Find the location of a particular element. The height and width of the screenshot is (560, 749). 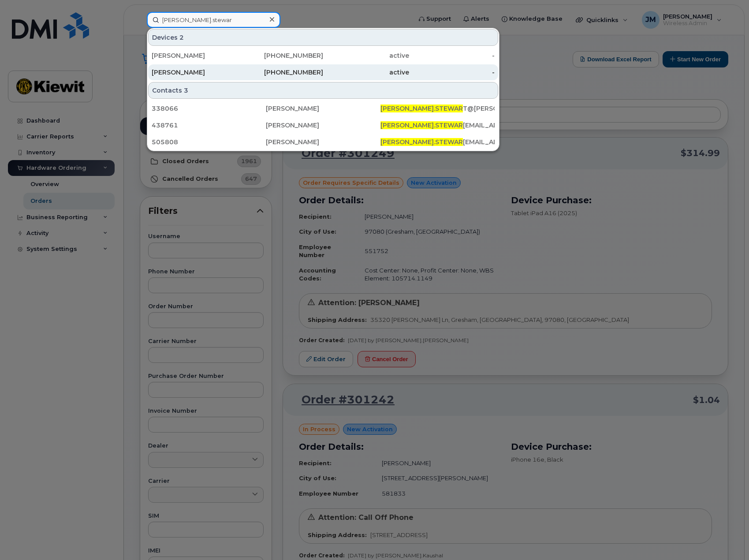

div: 505808 is located at coordinates (208, 142).